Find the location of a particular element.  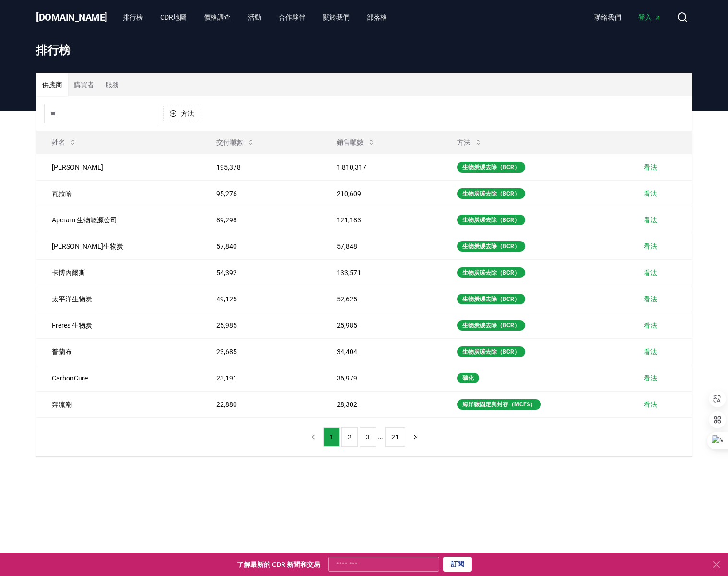

a: 價格調查 is located at coordinates (217, 17).